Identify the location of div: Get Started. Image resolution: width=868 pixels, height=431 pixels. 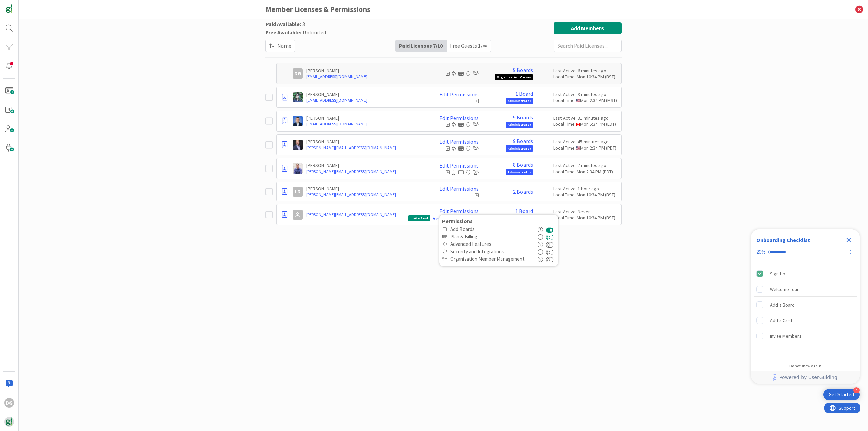
(841, 395).